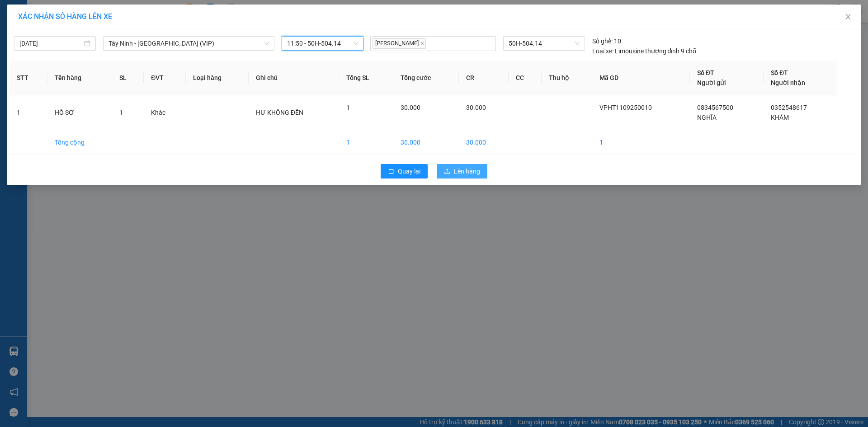  I want to click on input: 11/09/2025, so click(50, 43).